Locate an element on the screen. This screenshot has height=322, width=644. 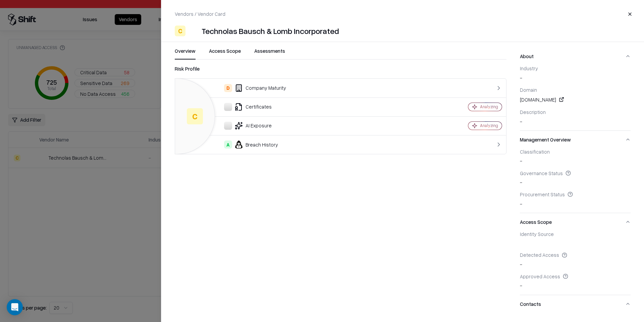
div: About is located at coordinates (575, 98).